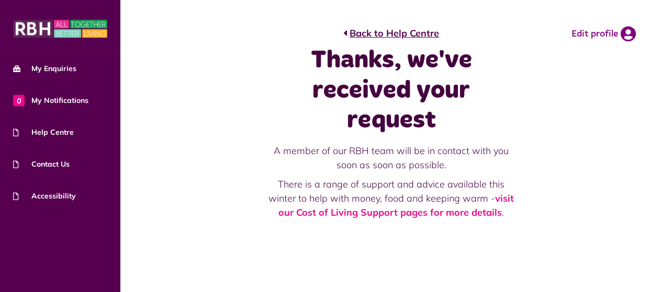  I want to click on a: visit our Cost of Living Support pages for more details, so click(396, 206).